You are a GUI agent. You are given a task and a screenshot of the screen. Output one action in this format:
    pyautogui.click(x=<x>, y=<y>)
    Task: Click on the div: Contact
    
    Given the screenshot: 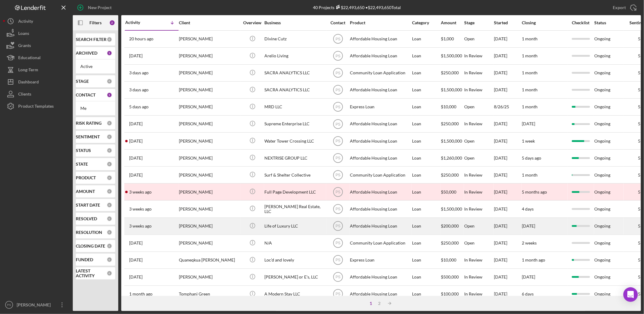 What is the action you would take?
    pyautogui.click(x=338, y=23)
    